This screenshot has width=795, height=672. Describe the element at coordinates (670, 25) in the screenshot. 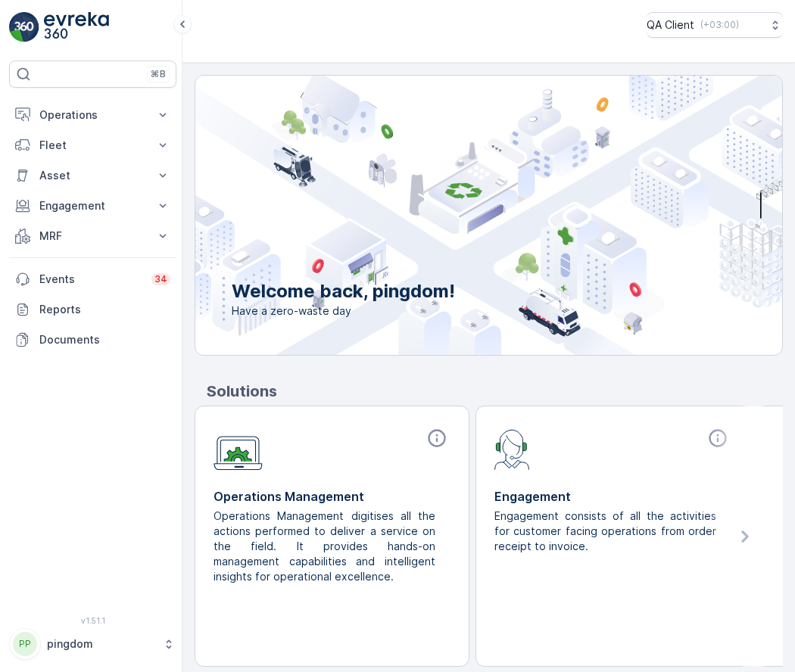

I see `p: QA Client` at that location.